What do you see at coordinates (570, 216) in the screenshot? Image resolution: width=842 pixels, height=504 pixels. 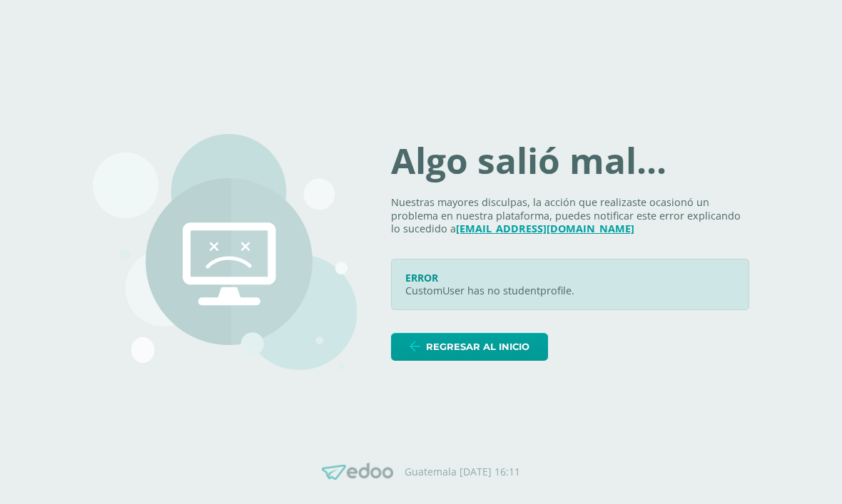 I see `p: Nuestras mayores disculpas, la acción que realizaste ocasionó un problema en nuestra plataforma, ...` at bounding box center [570, 216].